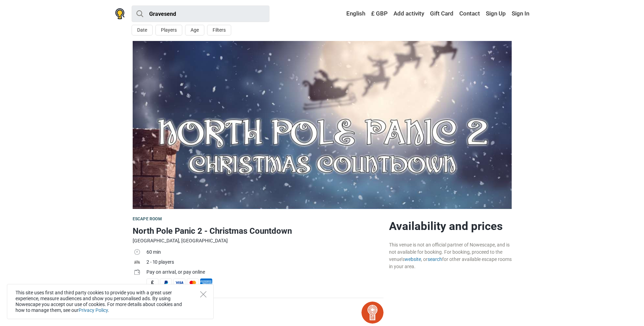 The width and height of the screenshot is (644, 326). What do you see at coordinates (322, 125) in the screenshot?
I see `a: North Pole Panic 2 - Christmas Countdown photo 1` at bounding box center [322, 125].